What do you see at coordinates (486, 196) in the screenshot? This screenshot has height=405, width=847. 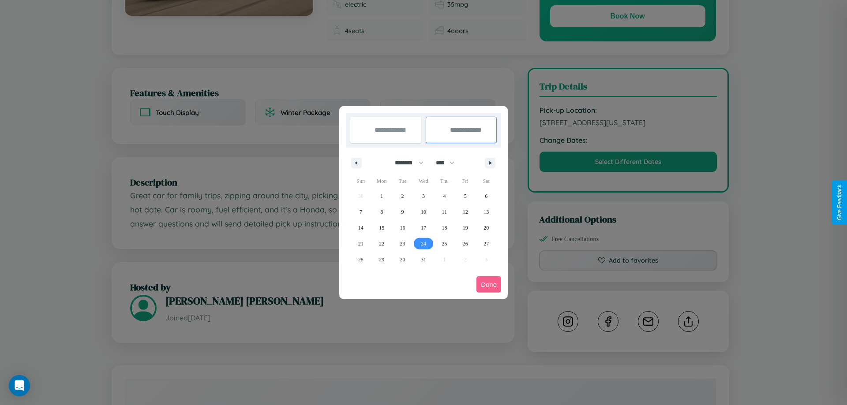 I see `button: 6` at bounding box center [486, 196].